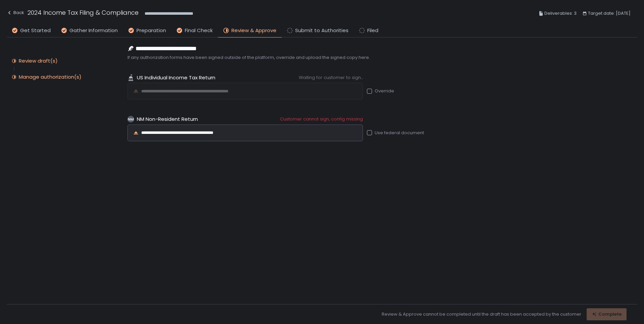 The height and width of the screenshot is (324, 644). I want to click on span: Final Check, so click(198, 30).